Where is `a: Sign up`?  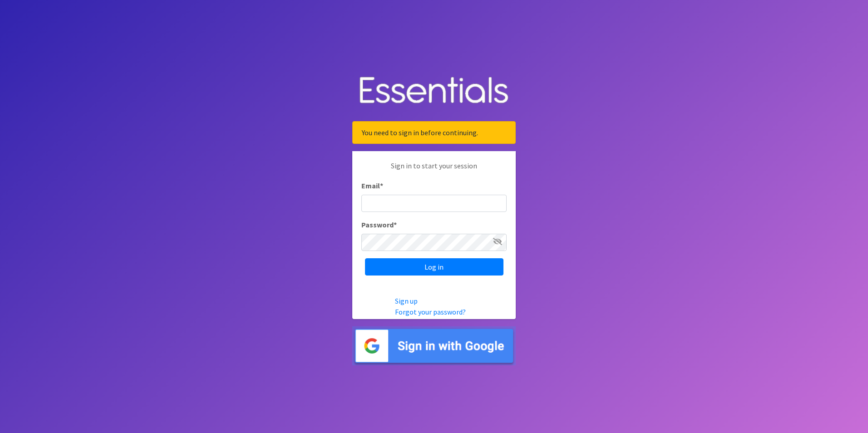 a: Sign up is located at coordinates (406, 301).